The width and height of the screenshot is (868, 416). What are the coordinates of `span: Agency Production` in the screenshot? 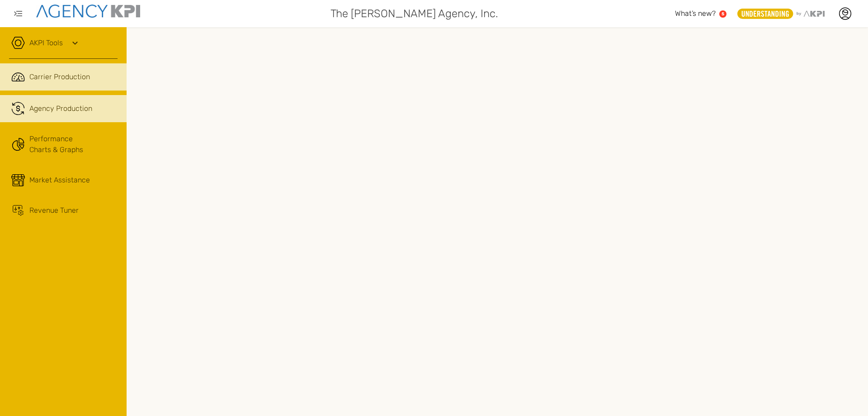 It's located at (61, 109).